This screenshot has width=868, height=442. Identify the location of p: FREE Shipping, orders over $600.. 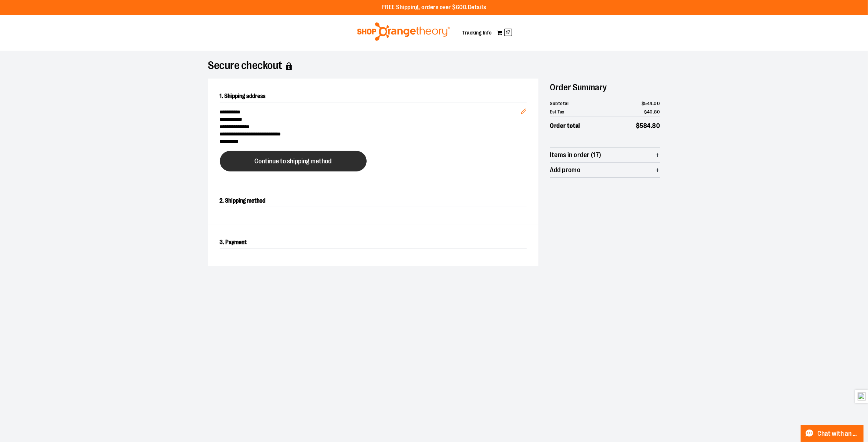
(434, 7).